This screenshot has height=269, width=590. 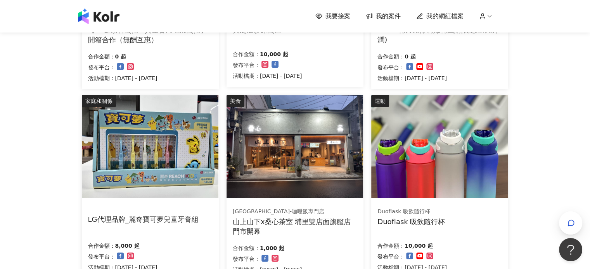 What do you see at coordinates (127, 246) in the screenshot?
I see `p: 8,000 起` at bounding box center [127, 246].